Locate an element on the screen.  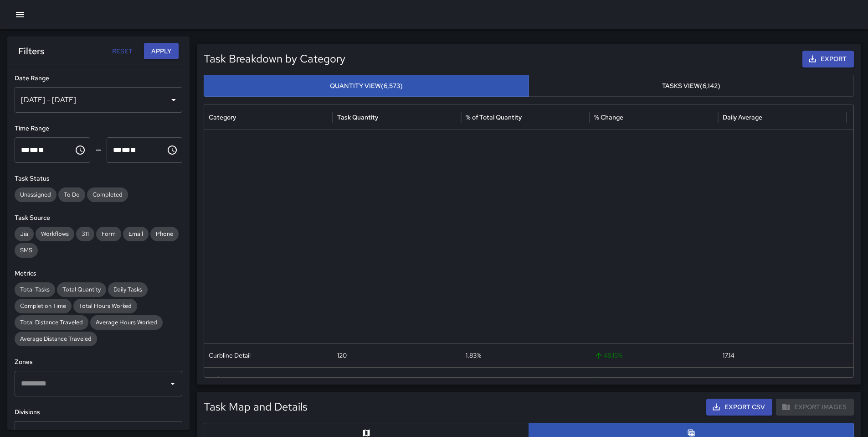
span: Total Distance Traveled is located at coordinates (51, 322).